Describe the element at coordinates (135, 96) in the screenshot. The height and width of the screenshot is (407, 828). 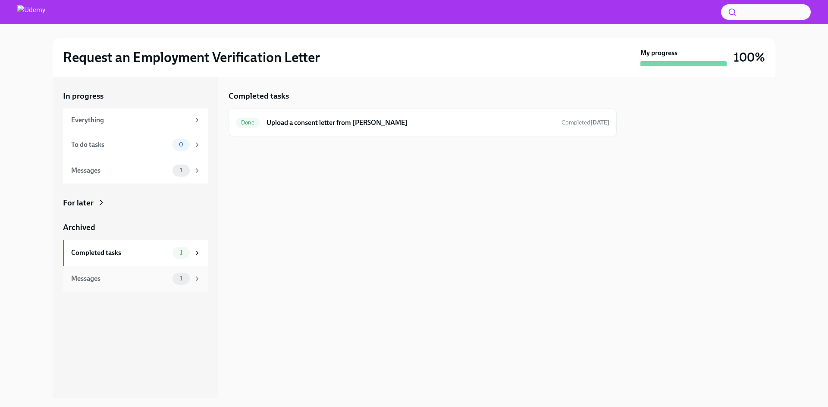
I see `a: In progress` at that location.